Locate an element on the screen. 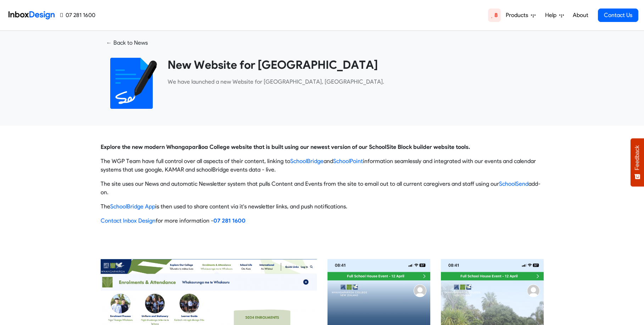 Image resolution: width=644 pixels, height=325 pixels. a: Contact Inbox Design is located at coordinates (128, 220).